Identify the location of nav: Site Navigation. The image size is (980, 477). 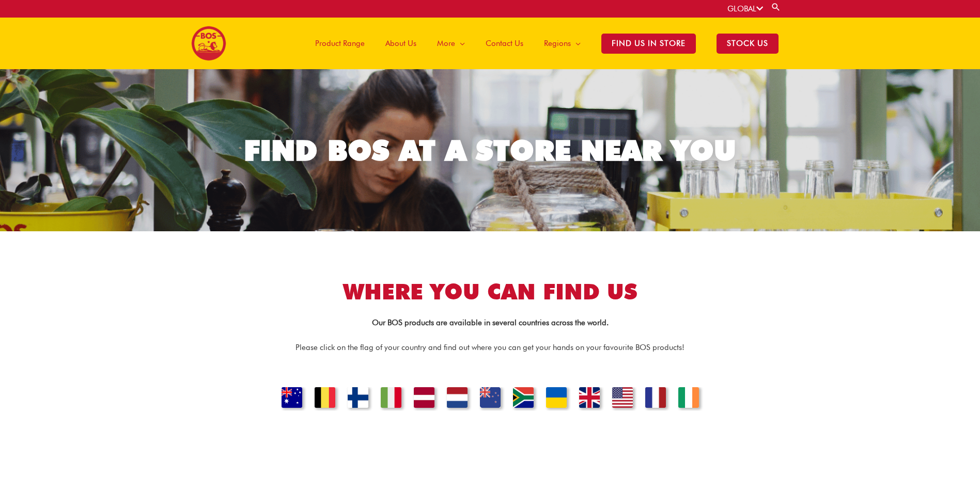
(543, 43).